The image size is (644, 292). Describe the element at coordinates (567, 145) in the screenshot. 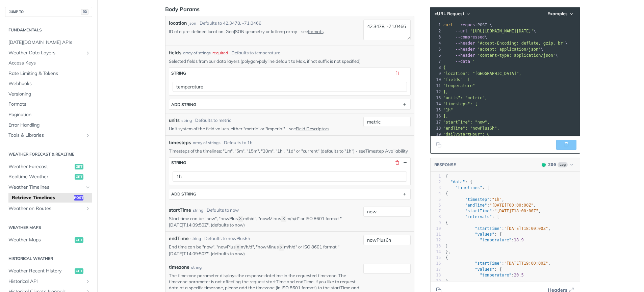

I see `button: Try It!` at that location.